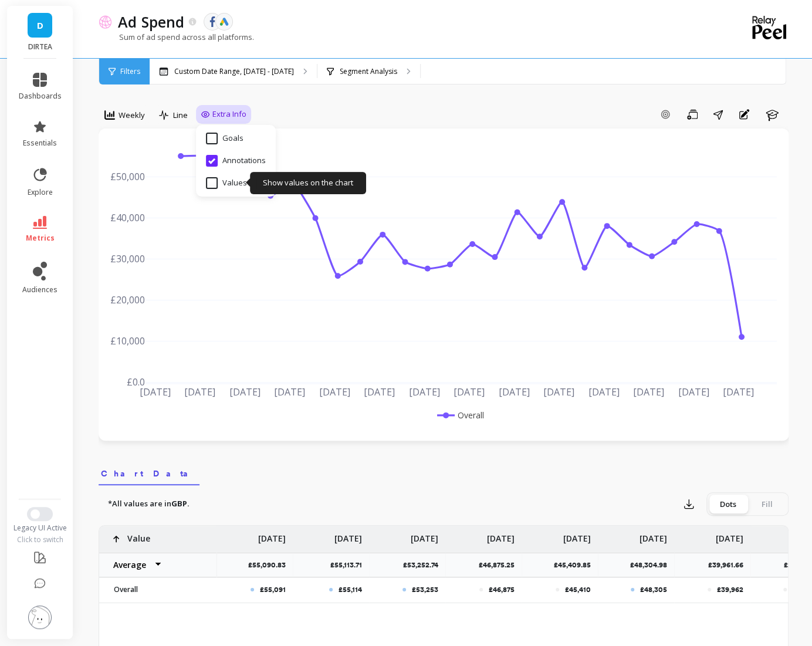 This screenshot has height=646, width=812. I want to click on img: api.google.svg, so click(224, 22).